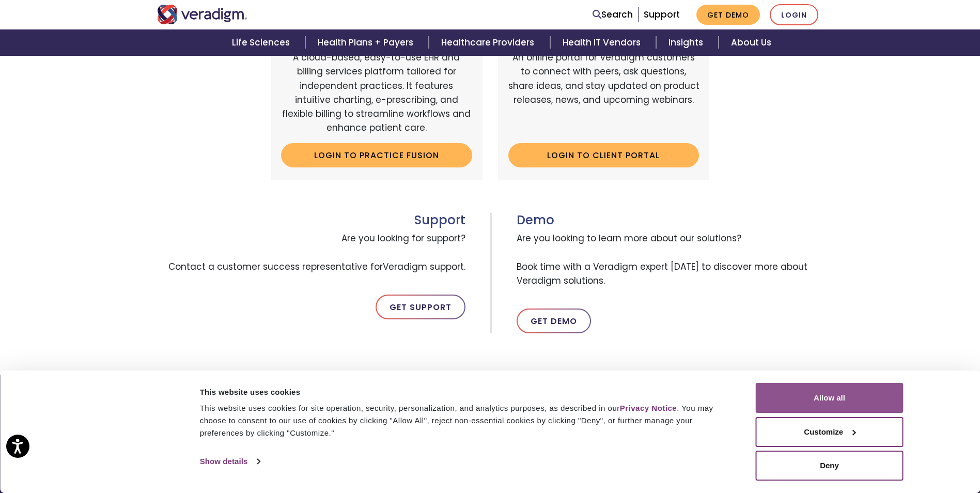 This screenshot has width=980, height=493. Describe the element at coordinates (604, 155) in the screenshot. I see `a: Login to Client Portal` at that location.